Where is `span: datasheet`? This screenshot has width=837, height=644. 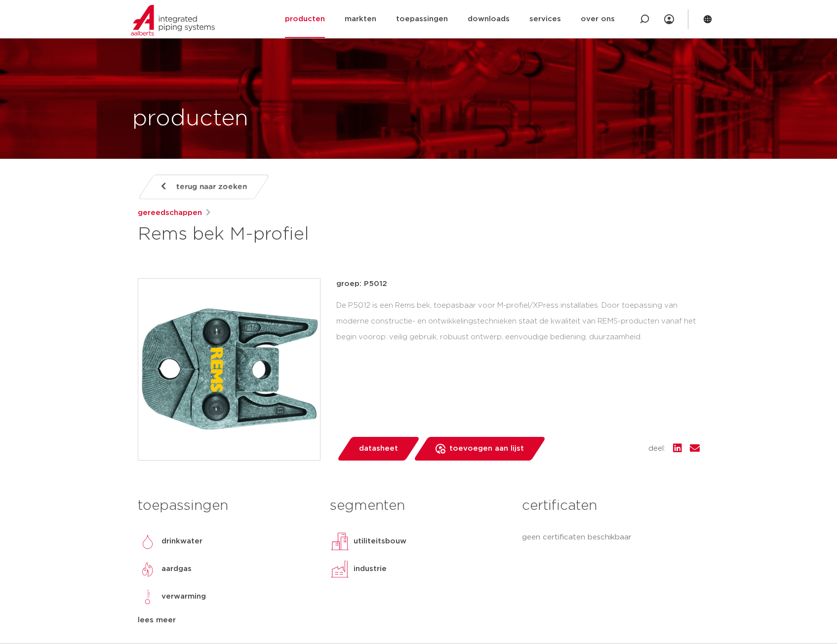 span: datasheet is located at coordinates (378, 449).